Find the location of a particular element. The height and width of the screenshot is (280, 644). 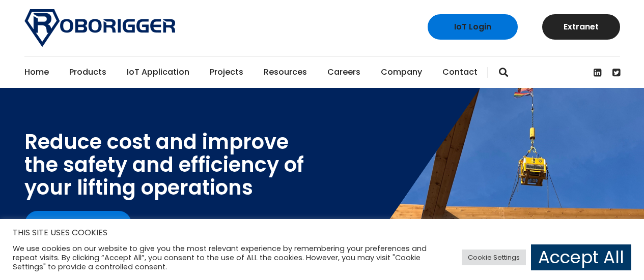

a: Extranet is located at coordinates (581, 27).